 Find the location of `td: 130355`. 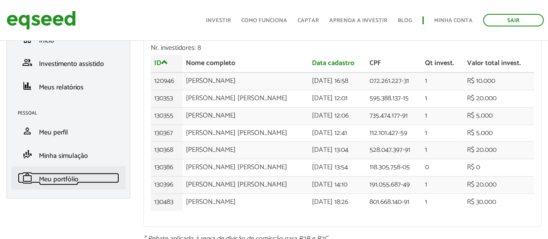

td: 130355 is located at coordinates (166, 116).